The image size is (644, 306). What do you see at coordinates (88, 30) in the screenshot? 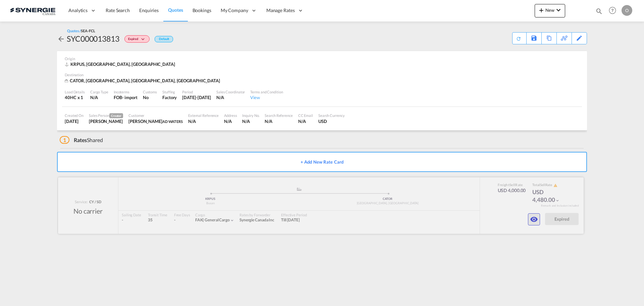
I see `span: SEA-FCL` at bounding box center [88, 30].